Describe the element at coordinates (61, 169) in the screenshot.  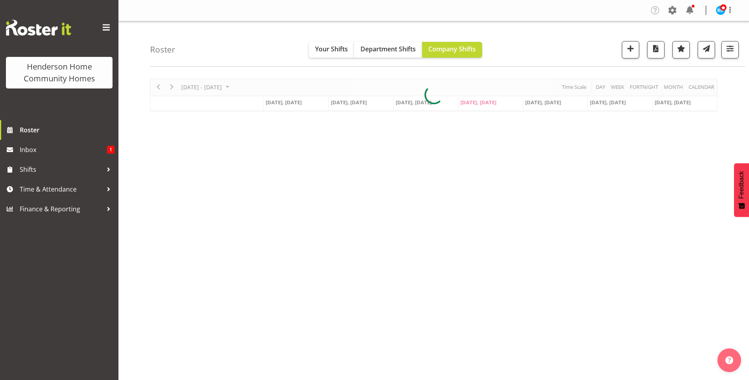
I see `span: Shifts` at that location.